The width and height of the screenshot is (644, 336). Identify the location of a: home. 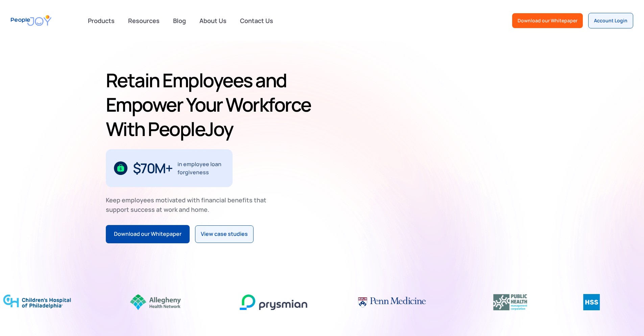
(31, 20).